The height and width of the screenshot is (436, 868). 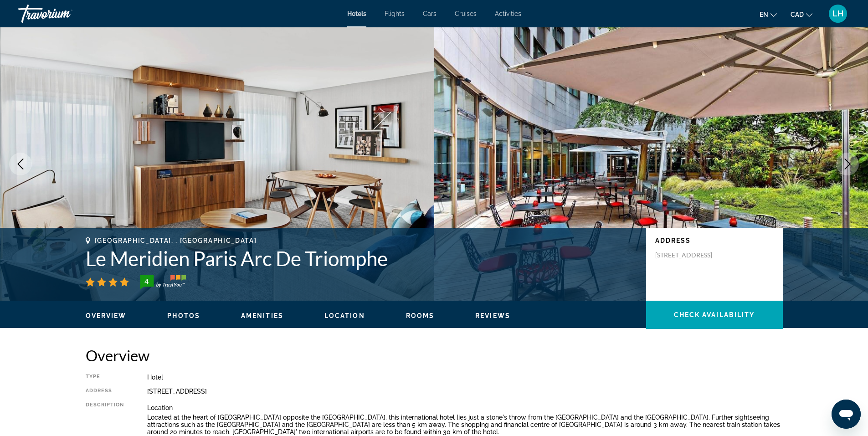 What do you see at coordinates (357, 14) in the screenshot?
I see `a: Hotels` at bounding box center [357, 14].